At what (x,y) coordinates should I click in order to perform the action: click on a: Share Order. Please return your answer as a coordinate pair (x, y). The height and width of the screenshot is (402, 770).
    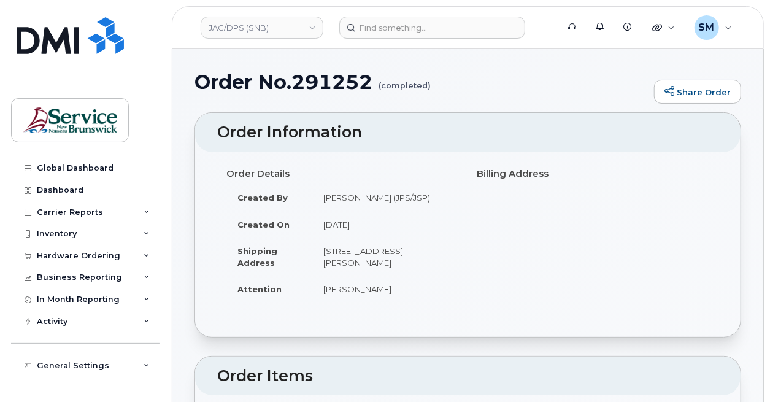
    Looking at the image, I should click on (698, 92).